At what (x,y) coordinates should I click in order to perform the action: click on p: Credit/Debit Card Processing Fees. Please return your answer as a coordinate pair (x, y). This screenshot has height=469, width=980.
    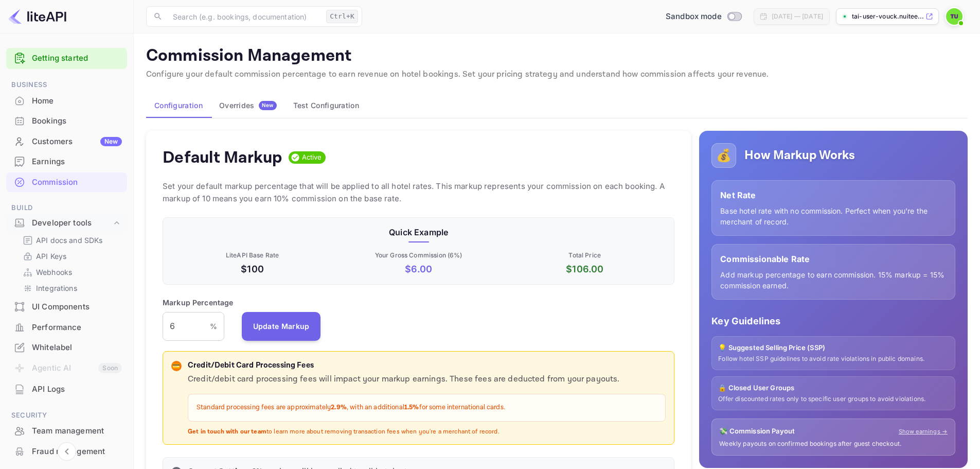
    Looking at the image, I should click on (427, 366).